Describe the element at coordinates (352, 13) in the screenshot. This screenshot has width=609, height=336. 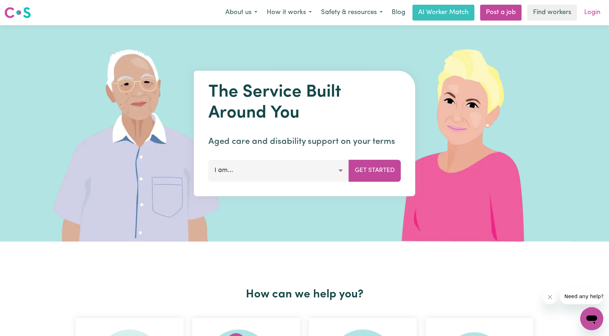
I see `button: Safety & resources` at that location.